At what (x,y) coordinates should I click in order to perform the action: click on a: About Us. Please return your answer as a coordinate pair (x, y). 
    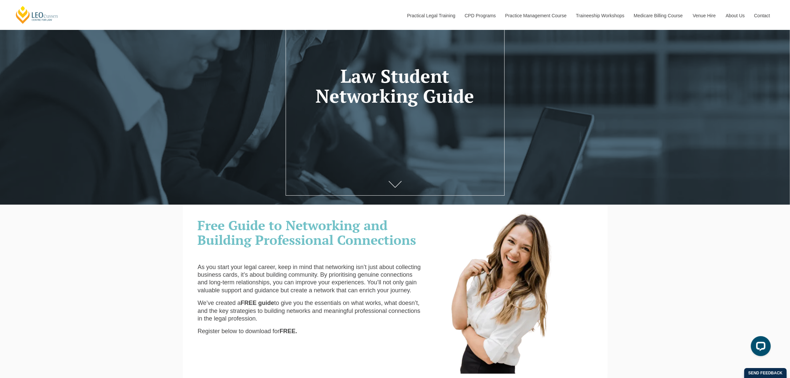
    Looking at the image, I should click on (735, 16).